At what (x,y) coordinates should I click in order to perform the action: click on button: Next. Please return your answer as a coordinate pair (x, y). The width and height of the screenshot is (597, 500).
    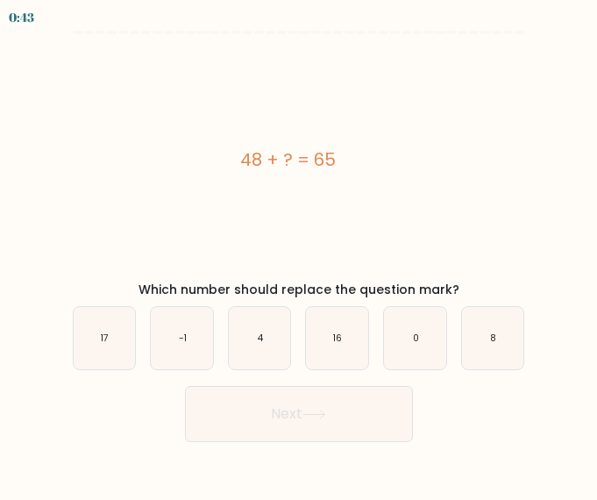
    Looking at the image, I should click on (299, 414).